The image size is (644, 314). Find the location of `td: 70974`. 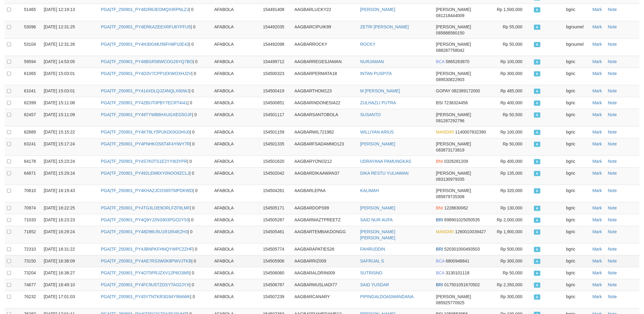

td: 70974 is located at coordinates (31, 208).